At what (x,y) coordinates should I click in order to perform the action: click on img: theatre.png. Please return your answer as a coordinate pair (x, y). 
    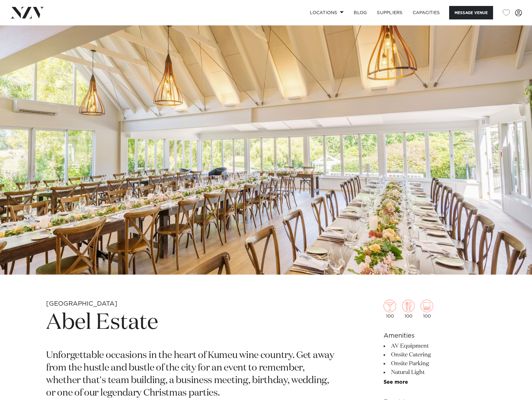
    Looking at the image, I should click on (427, 306).